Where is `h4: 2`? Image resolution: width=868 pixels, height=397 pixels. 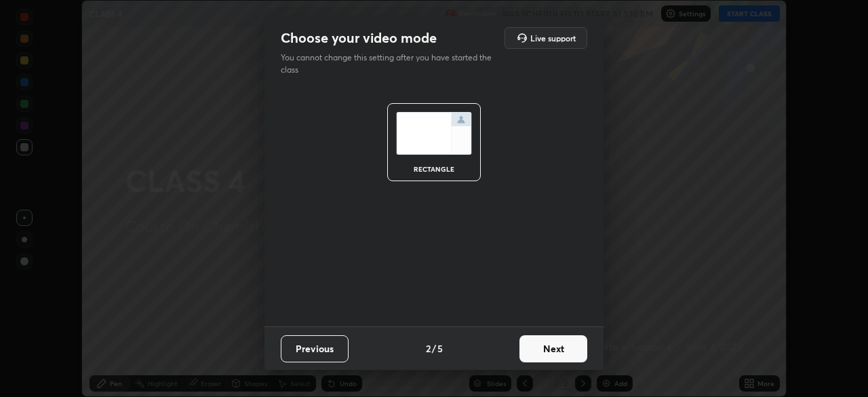
h4: 2 is located at coordinates (428, 348).